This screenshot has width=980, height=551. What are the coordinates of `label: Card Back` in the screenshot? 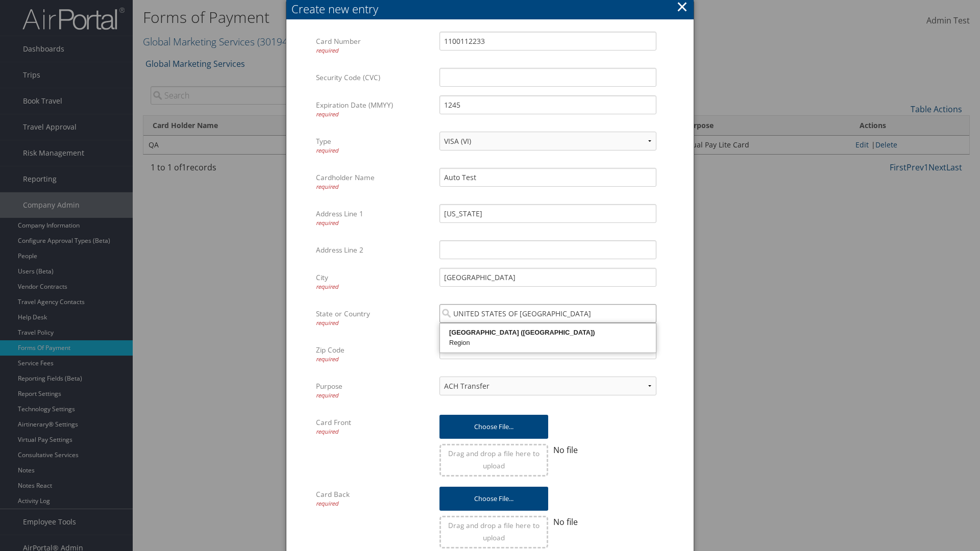 It's located at (374, 499).